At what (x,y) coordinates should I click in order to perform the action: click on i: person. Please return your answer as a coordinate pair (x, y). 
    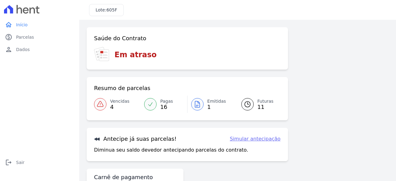
    Looking at the image, I should click on (9, 50).